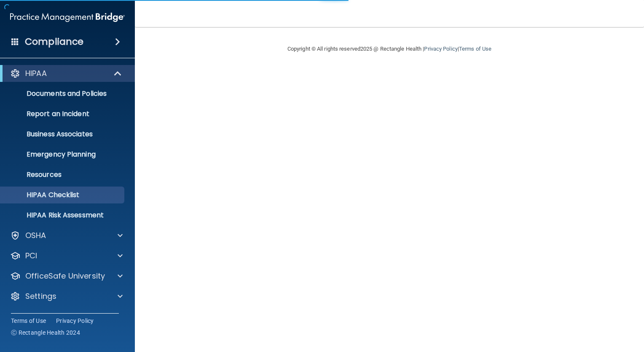  I want to click on img: PMB logo, so click(67, 17).